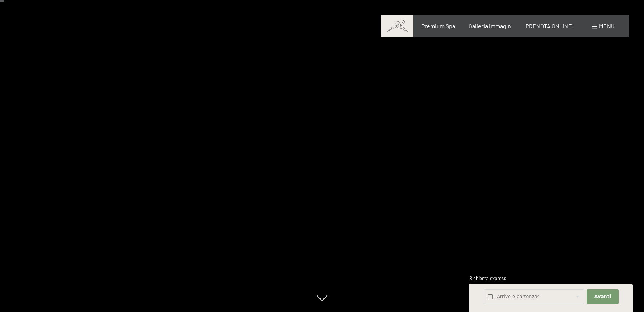 The image size is (644, 312). What do you see at coordinates (487, 278) in the screenshot?
I see `span: Richiesta express` at bounding box center [487, 278].